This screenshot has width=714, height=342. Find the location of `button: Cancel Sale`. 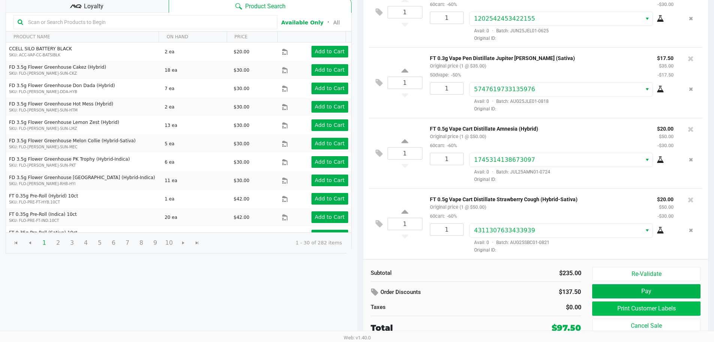

button: Cancel Sale is located at coordinates (646, 325).